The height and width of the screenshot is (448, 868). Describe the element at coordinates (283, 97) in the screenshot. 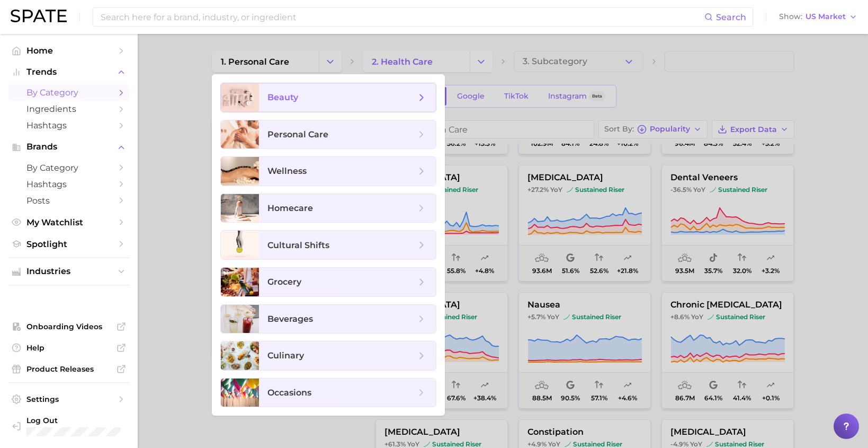

I see `span: beauty` at that location.